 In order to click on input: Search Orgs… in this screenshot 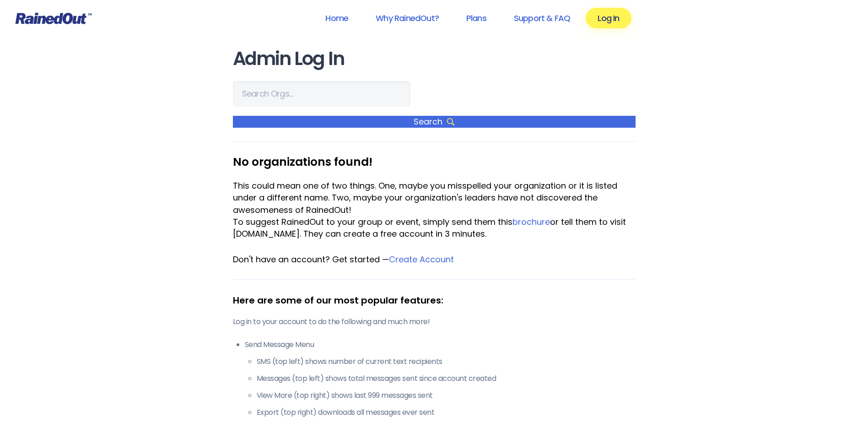, I will do `click(321, 94)`.